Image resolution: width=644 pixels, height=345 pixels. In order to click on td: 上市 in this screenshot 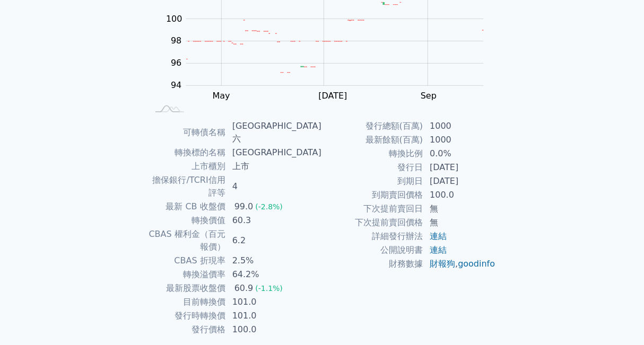, I will do `click(273, 166)`.